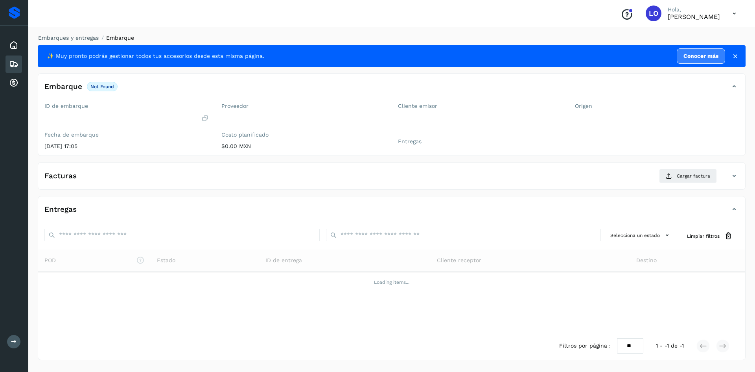  Describe the element at coordinates (392, 179) in the screenshot. I see `div: FacturasCargar factura` at that location.